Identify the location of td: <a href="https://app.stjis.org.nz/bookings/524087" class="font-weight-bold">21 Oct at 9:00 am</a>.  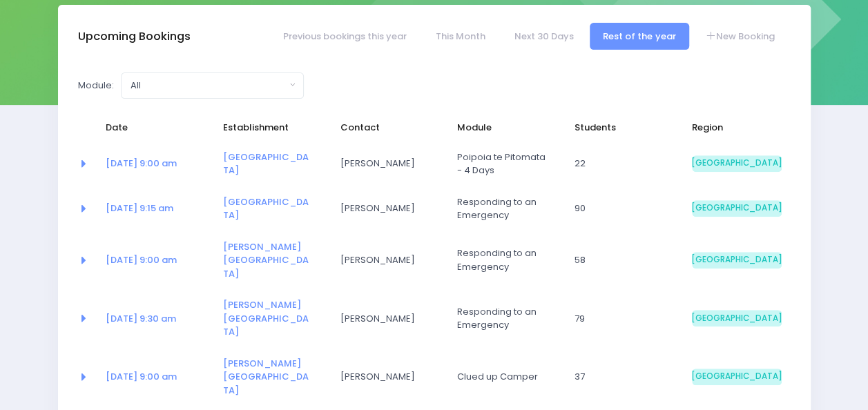
(155, 377).